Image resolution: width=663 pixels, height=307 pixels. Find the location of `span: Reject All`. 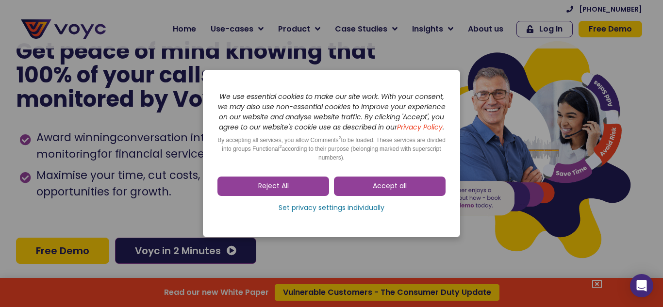

span: Reject All is located at coordinates (273, 186).